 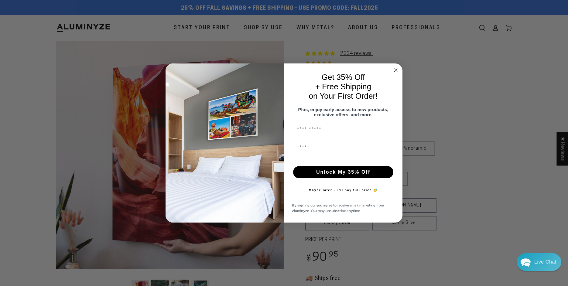 What do you see at coordinates (396, 70) in the screenshot?
I see `button: Close dialog` at bounding box center [396, 70].